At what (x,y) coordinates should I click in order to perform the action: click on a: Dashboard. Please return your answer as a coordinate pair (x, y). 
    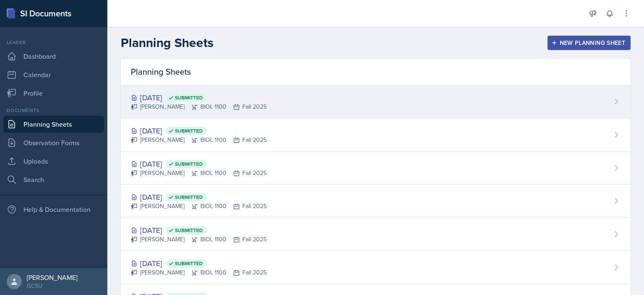
    Looking at the image, I should click on (54, 57).